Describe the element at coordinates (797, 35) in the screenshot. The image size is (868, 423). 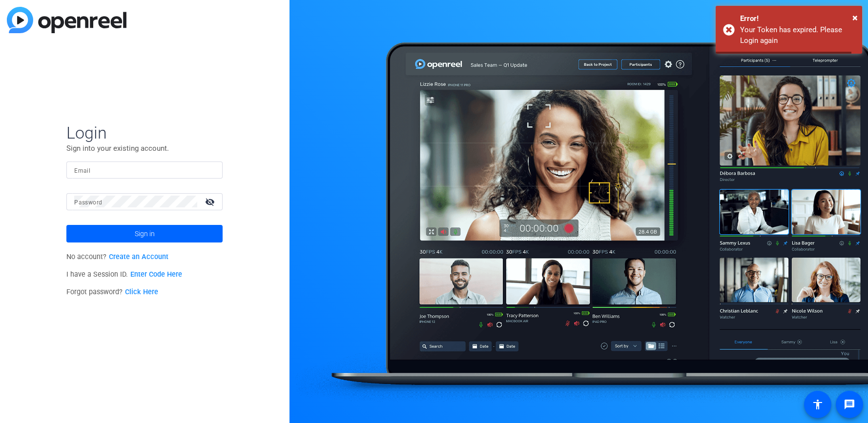
I see `div: Your Token has expired. Please Login again` at that location.